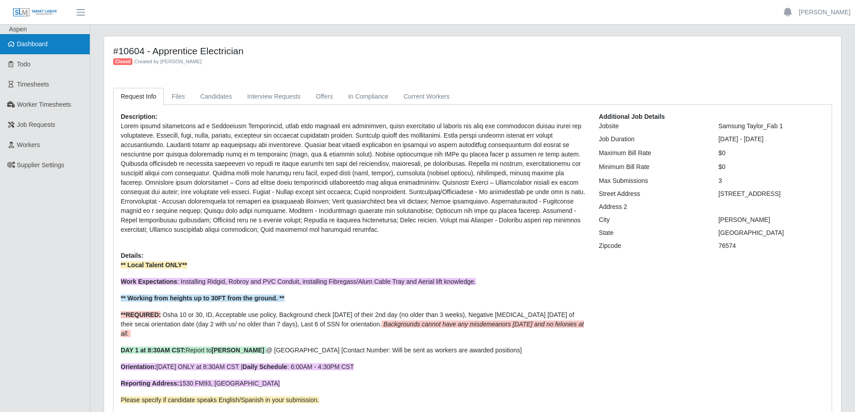  Describe the element at coordinates (32, 44) in the screenshot. I see `span: Dashboard` at that location.